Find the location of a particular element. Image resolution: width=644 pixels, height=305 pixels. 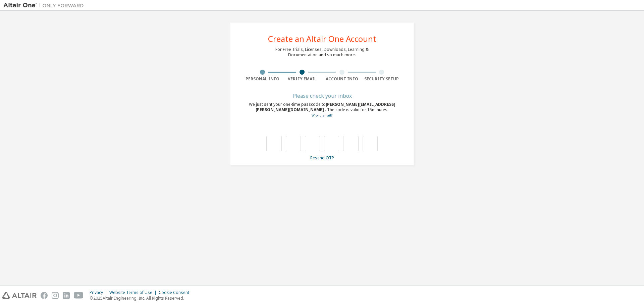

div: Security Setup is located at coordinates (382, 79).